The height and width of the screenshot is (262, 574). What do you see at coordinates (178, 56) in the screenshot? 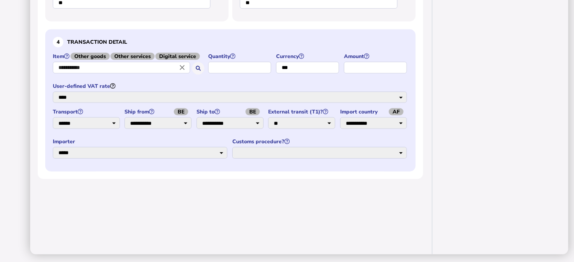
I see `span: Digital service` at bounding box center [178, 56].